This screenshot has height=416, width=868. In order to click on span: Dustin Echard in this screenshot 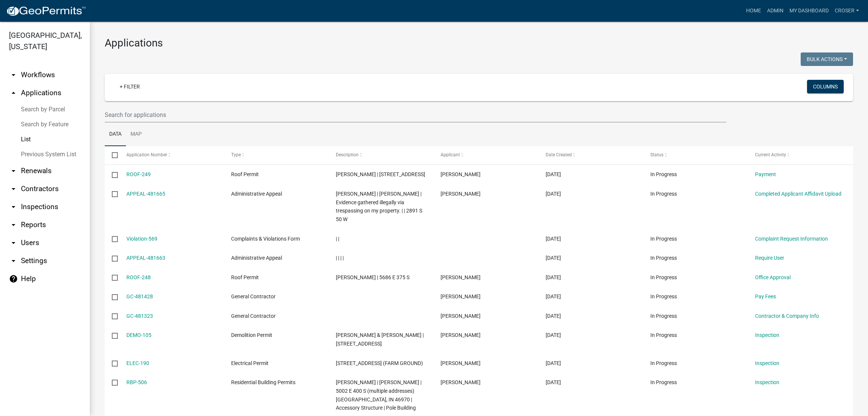, I will do `click(460, 296)`.